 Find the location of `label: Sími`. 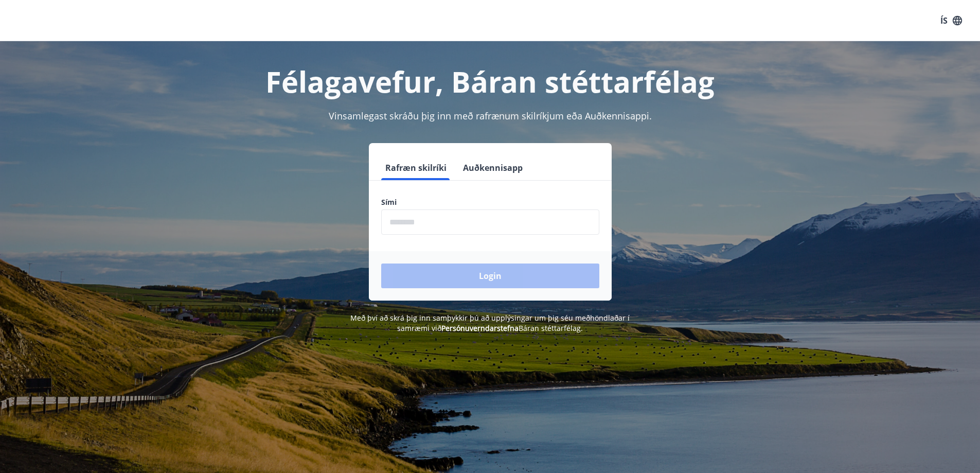

label: Sími is located at coordinates (490, 202).